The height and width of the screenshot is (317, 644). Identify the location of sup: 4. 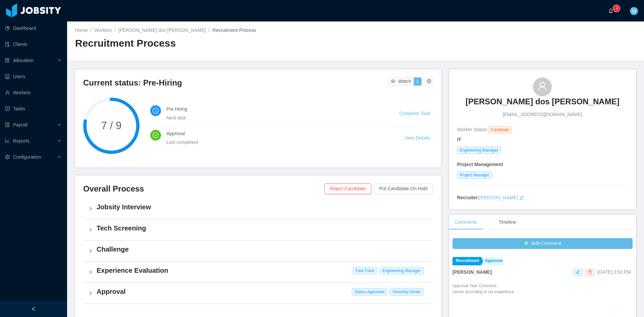
(616, 9).